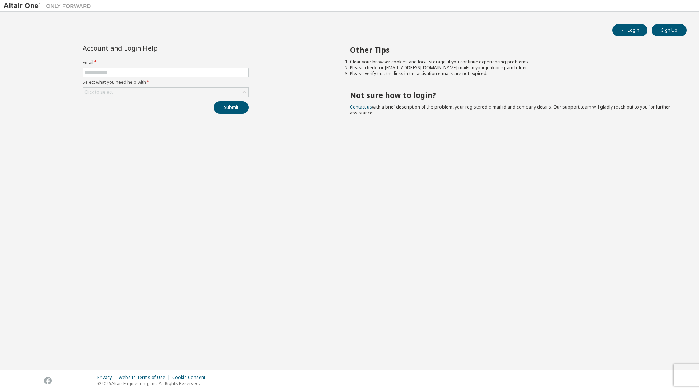 This screenshot has width=699, height=391. What do you see at coordinates (669, 30) in the screenshot?
I see `button: Sign Up` at bounding box center [669, 30].